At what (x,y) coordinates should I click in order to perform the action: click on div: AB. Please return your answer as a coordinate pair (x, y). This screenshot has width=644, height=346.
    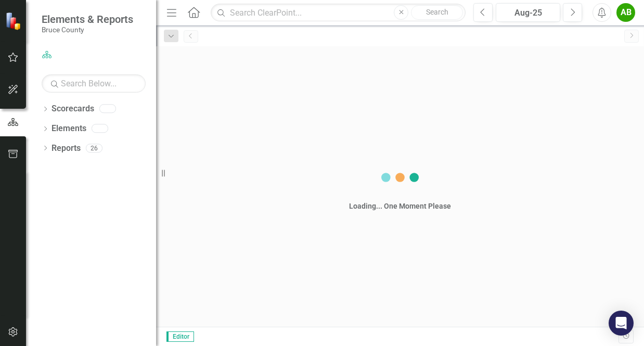
    Looking at the image, I should click on (625, 12).